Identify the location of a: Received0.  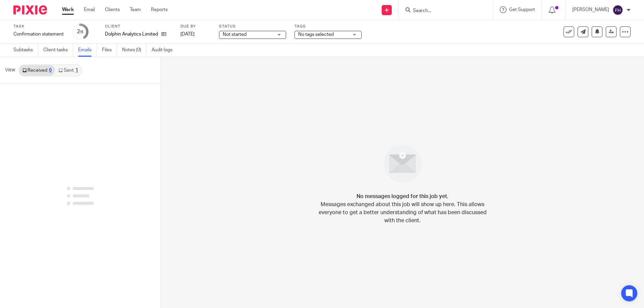
(37, 70).